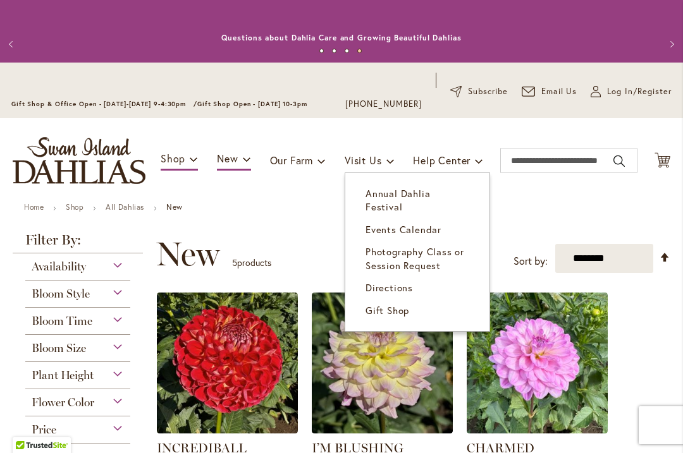  Describe the element at coordinates (61, 294) in the screenshot. I see `span: Bloom Style` at that location.